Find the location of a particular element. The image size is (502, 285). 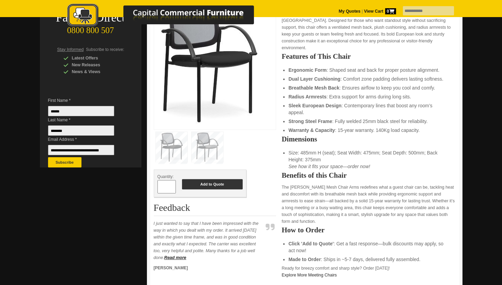

strong: Dual Layer Cushioning is located at coordinates (315, 79).